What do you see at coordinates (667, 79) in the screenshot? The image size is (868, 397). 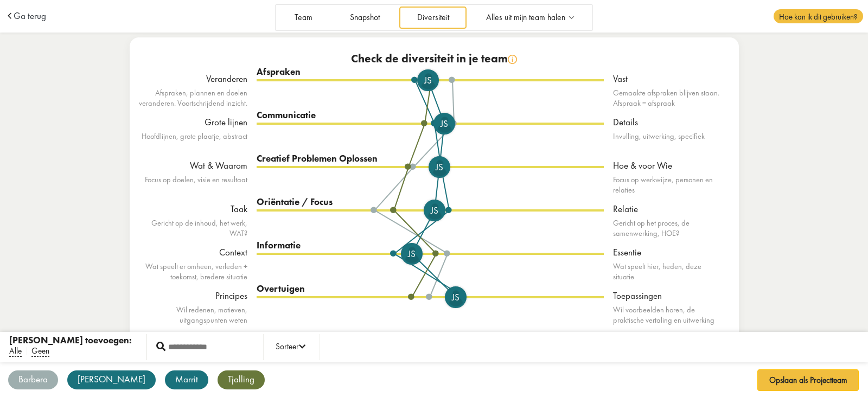 I see `div: Vast` at bounding box center [667, 79].